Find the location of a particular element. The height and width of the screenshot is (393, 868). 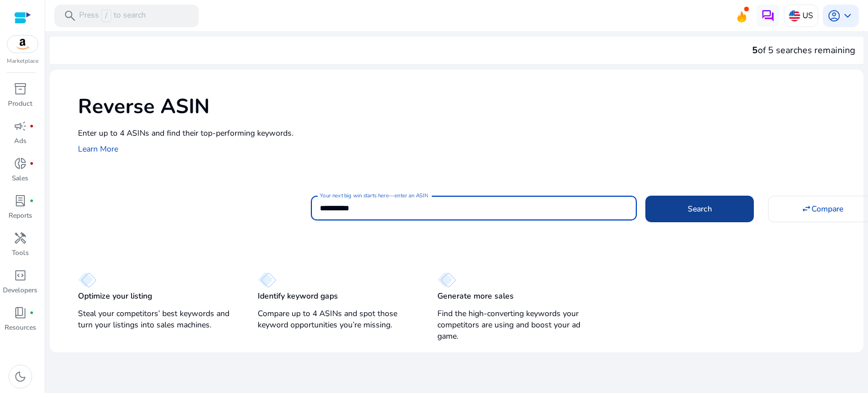

span: account_circle is located at coordinates (834, 16).